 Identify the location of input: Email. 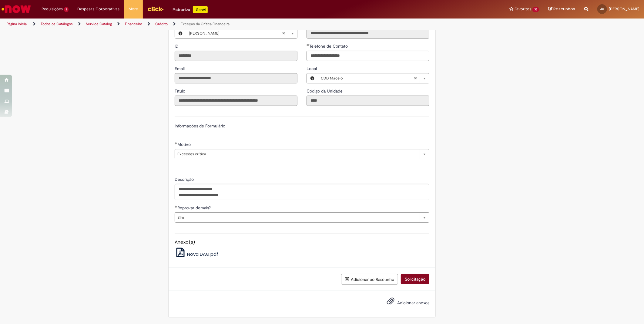
(236, 78).